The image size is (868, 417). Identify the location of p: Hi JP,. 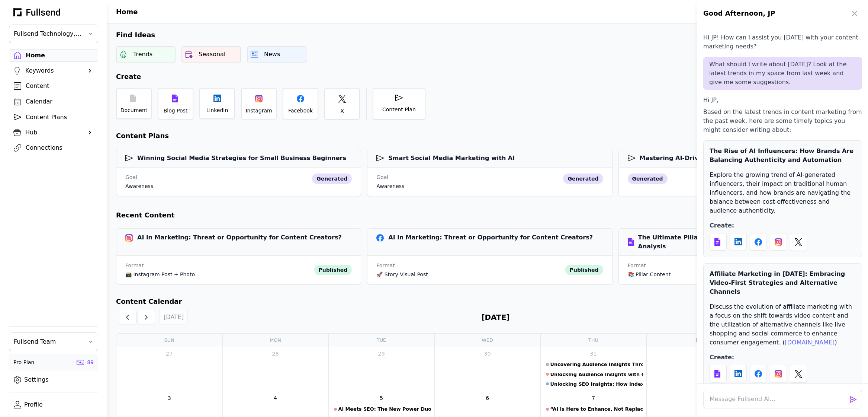
(782, 100).